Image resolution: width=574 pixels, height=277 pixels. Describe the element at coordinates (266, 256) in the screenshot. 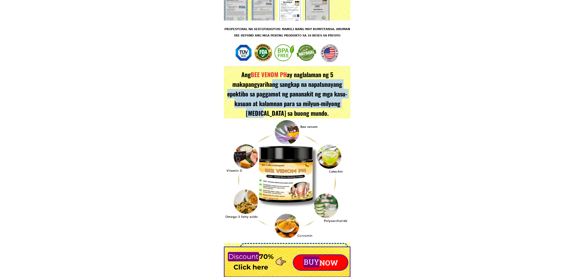

I see `font: 70%` at that location.